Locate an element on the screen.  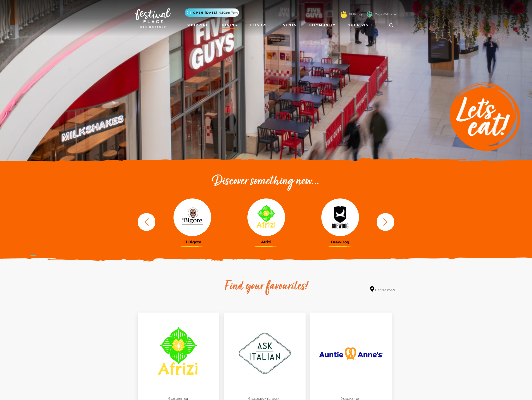
a: El Bigote is located at coordinates (192, 221).